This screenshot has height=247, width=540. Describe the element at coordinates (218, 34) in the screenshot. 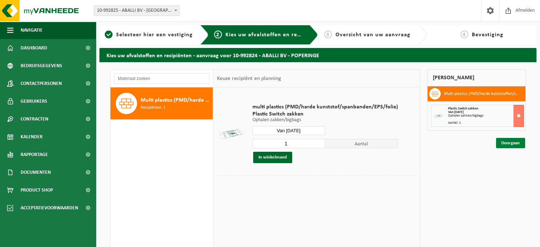

I see `span: 2` at that location.